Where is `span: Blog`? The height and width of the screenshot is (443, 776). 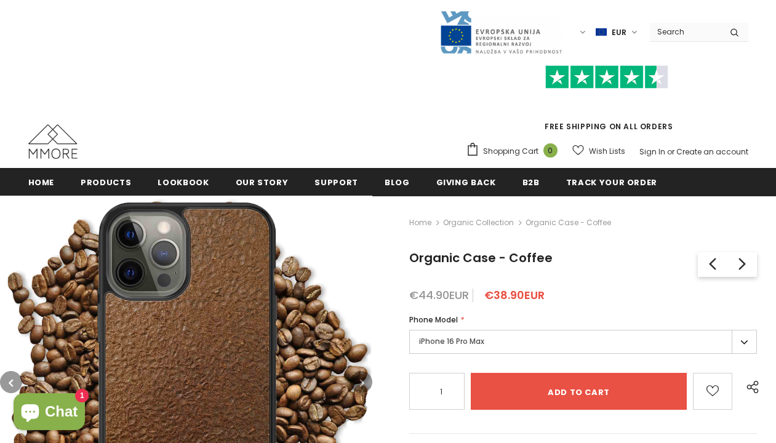
span: Blog is located at coordinates (397, 182).